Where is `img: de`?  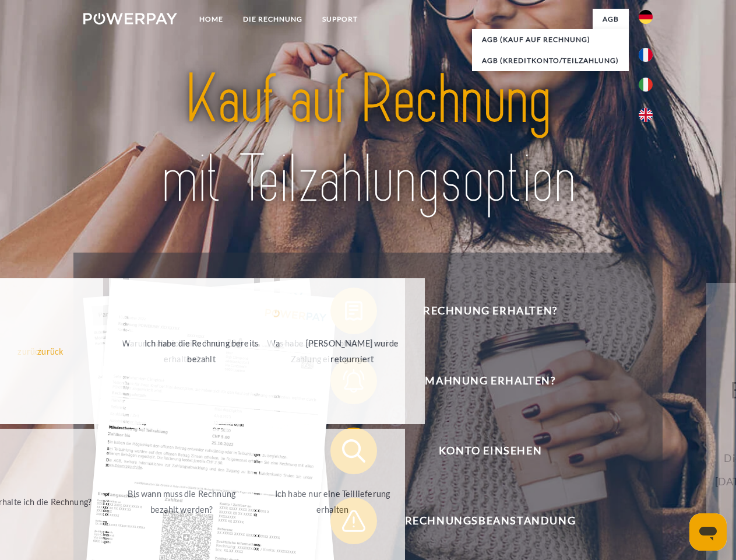
img: de is located at coordinates (646, 17).